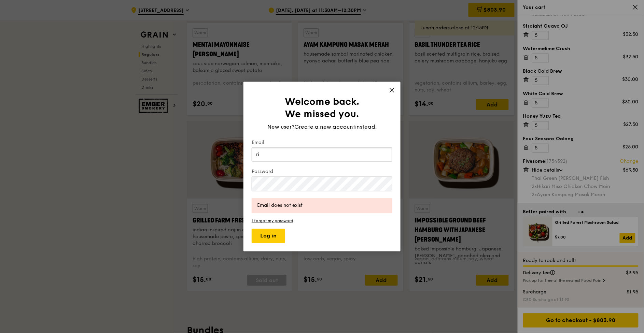  What do you see at coordinates (268, 236) in the screenshot?
I see `button: Log in` at bounding box center [268, 236].